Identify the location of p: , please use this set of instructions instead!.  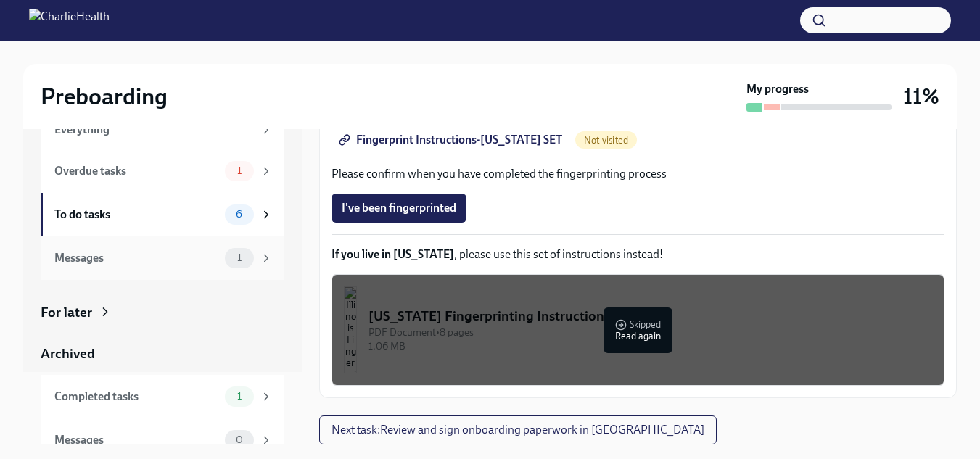
(638, 255).